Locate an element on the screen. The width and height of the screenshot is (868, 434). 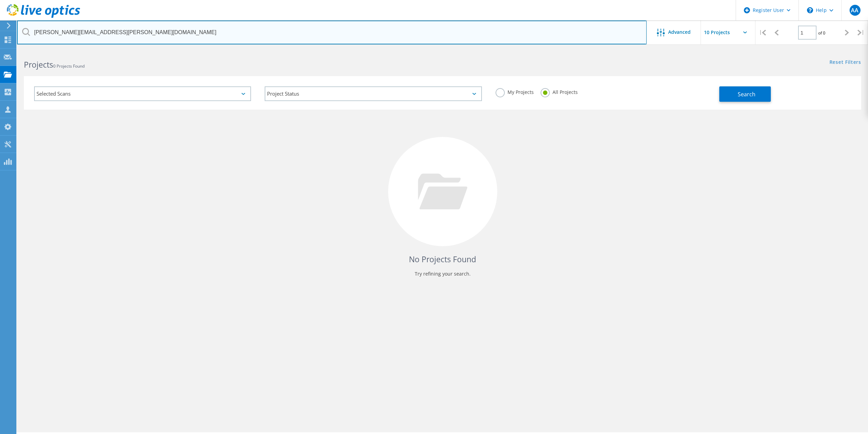
span: of 0 is located at coordinates (822, 33).